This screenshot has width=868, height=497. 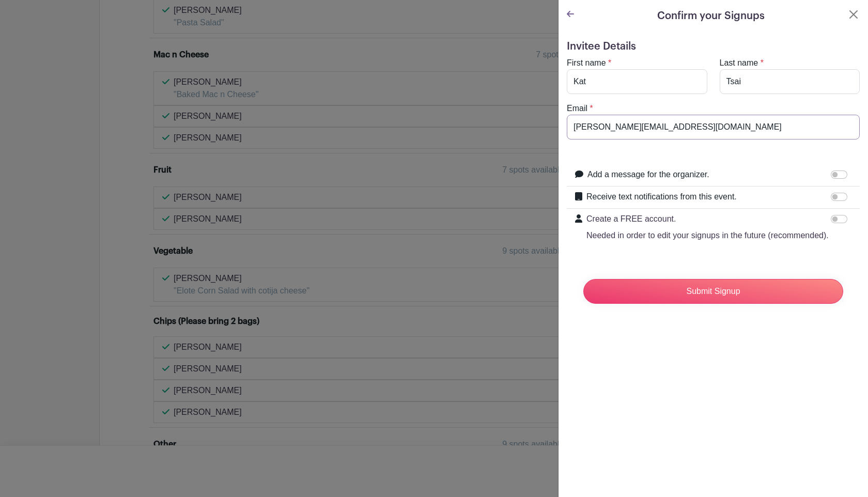 I want to click on label: Receive text notifications from this event., so click(x=661, y=197).